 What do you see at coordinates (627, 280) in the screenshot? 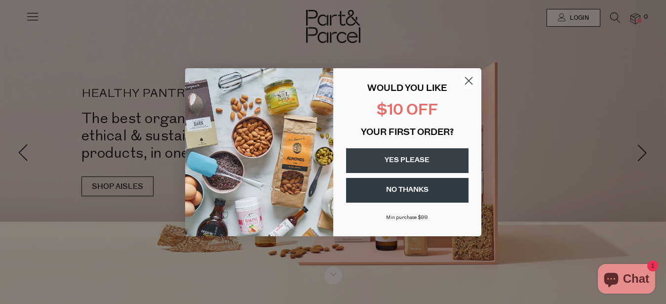
I see `inbox-online-store-chat: Shopify online store chat` at bounding box center [627, 280].